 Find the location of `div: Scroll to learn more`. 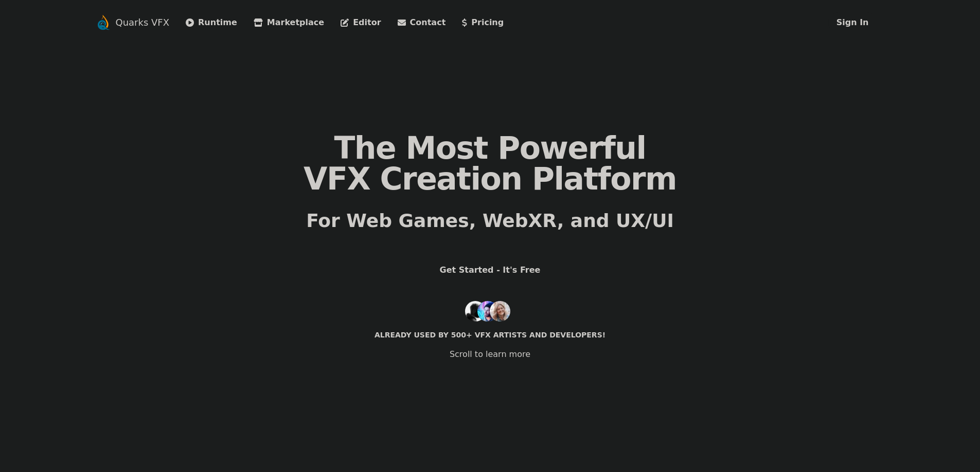

div: Scroll to learn more is located at coordinates (490, 354).